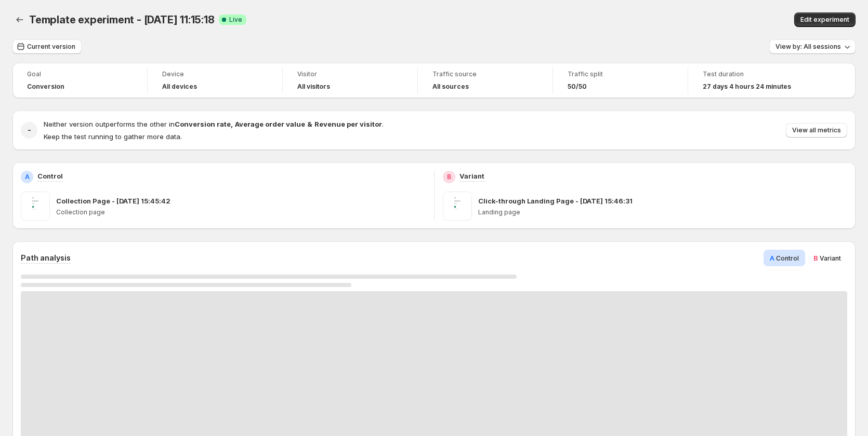 Image resolution: width=868 pixels, height=436 pixels. I want to click on span: Conversion, so click(45, 87).